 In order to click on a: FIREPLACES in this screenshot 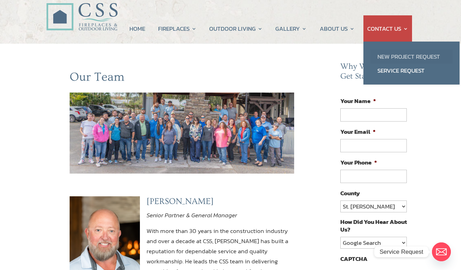, I will do `click(177, 29)`.